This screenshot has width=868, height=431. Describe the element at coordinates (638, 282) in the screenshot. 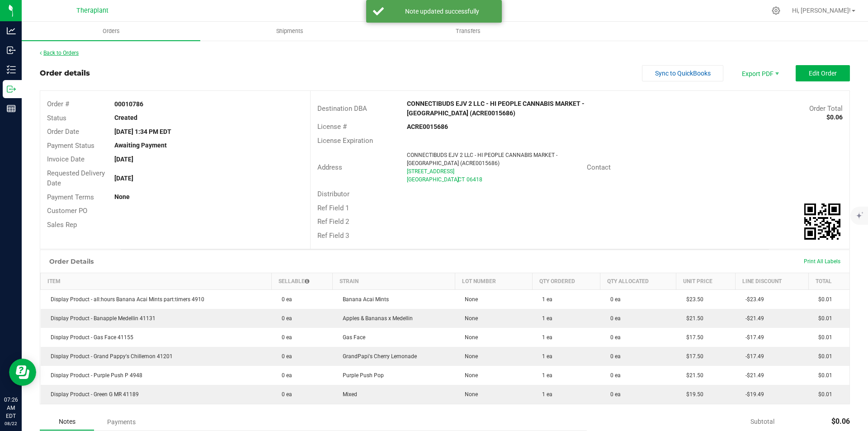

I see `th: Qty Allocated` at that location.